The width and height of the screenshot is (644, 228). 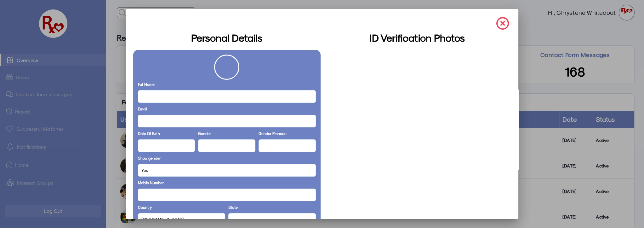 I want to click on label: Show gender, so click(x=150, y=158).